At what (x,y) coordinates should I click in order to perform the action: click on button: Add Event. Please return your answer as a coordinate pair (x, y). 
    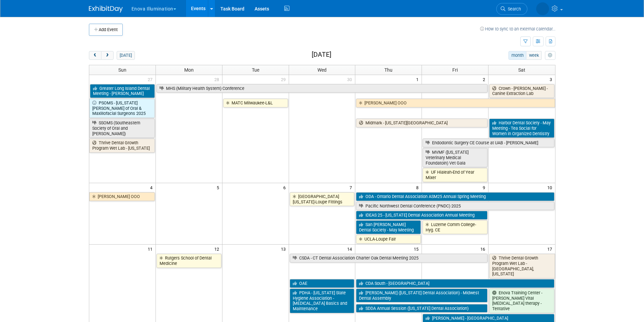
    Looking at the image, I should click on (106, 30).